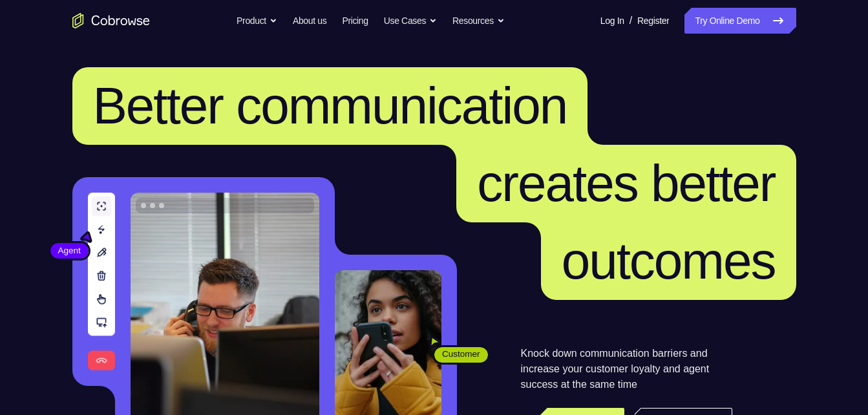 The image size is (868, 415). Describe the element at coordinates (330, 106) in the screenshot. I see `span: Better communication` at that location.